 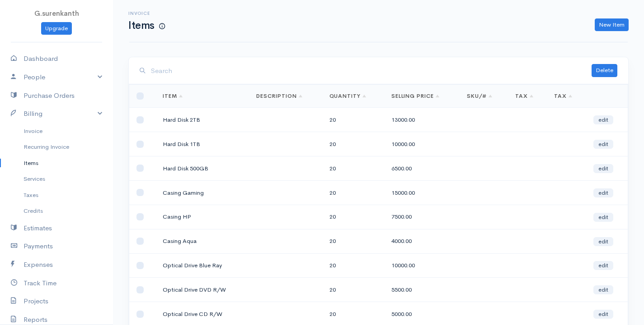 What do you see at coordinates (56, 28) in the screenshot?
I see `a: Upgrade` at bounding box center [56, 28].